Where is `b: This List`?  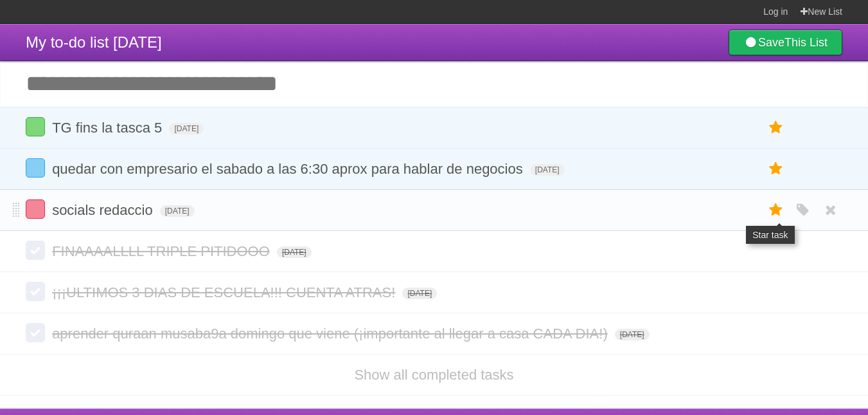
b: This List is located at coordinates (806, 43).